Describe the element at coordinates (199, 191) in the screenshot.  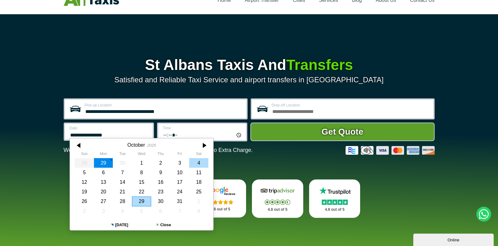
I see `div: 25 October 2025` at that location.